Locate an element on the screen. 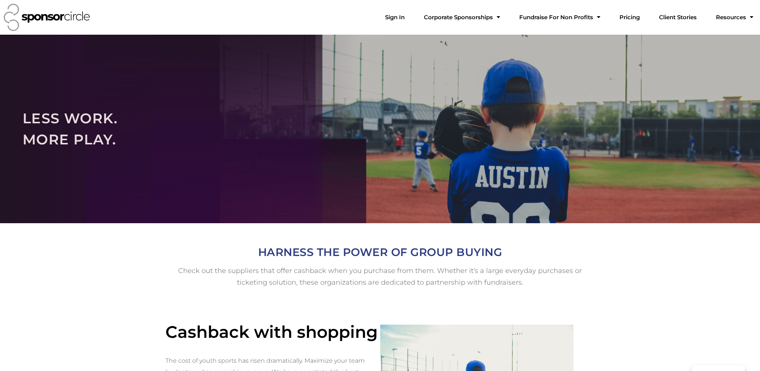  h2: LESS WORK. MORE PLAY. is located at coordinates (380, 128).